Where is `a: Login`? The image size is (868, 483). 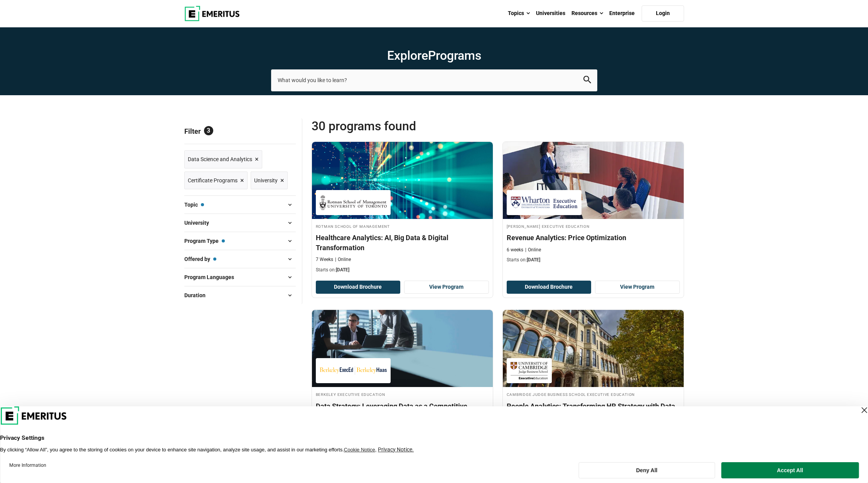
a: Login is located at coordinates (663, 13).